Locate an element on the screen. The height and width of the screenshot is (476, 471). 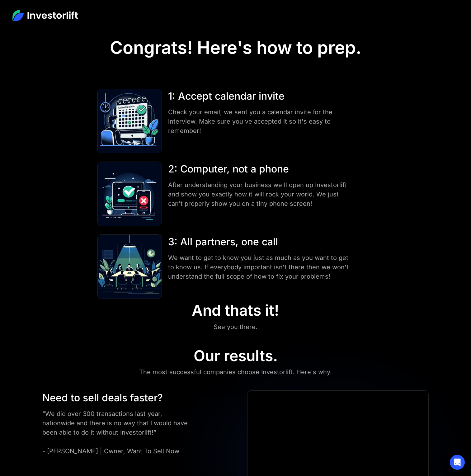
div: See you there. is located at coordinates (236, 327).